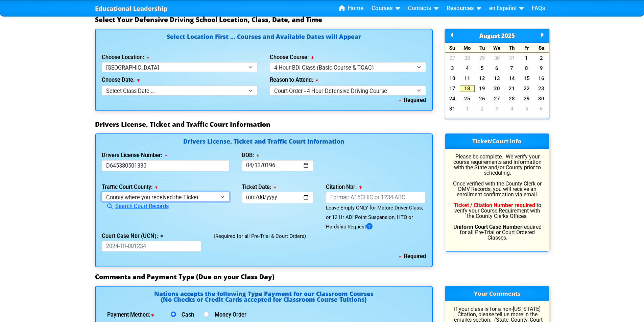 This screenshot has height=322, width=644. Describe the element at coordinates (489, 35) in the screenshot. I see `span: August` at that location.